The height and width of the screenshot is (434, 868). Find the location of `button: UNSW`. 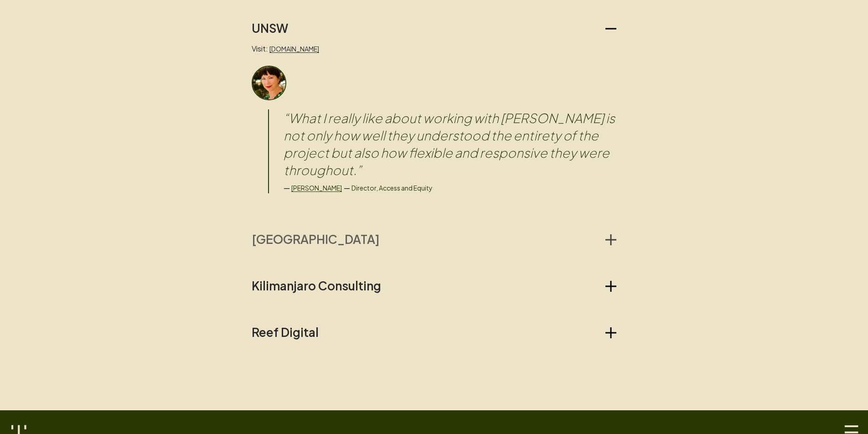

button: UNSW is located at coordinates (434, 28).